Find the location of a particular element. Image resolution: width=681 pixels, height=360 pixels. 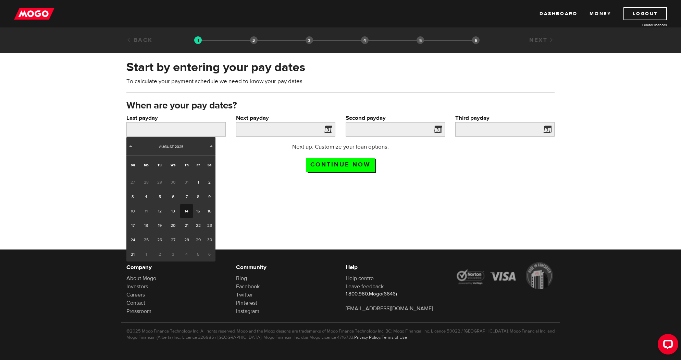

a: 9 is located at coordinates (209, 196).